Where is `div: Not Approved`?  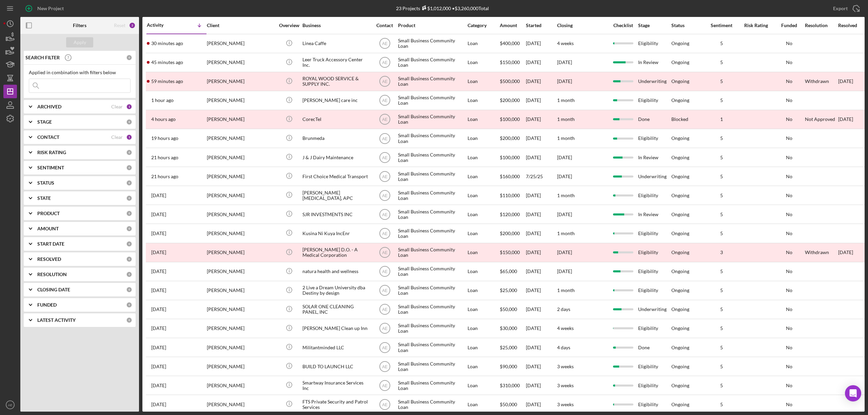 div: Not Approved is located at coordinates (820, 119).